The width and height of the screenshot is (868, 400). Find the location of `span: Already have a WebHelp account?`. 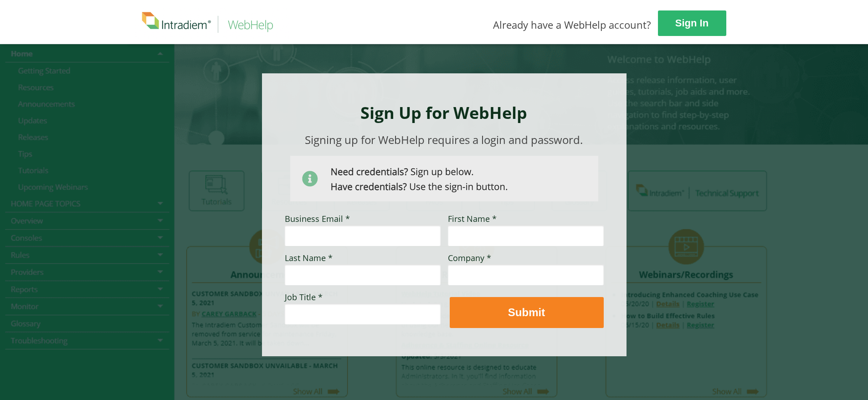

span: Already have a WebHelp account? is located at coordinates (572, 25).